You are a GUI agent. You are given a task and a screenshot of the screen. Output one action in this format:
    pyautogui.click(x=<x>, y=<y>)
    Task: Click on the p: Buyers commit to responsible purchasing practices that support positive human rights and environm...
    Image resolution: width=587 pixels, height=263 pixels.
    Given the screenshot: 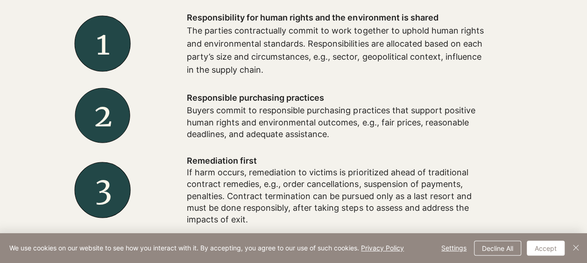 What is the action you would take?
    pyautogui.click(x=336, y=122)
    